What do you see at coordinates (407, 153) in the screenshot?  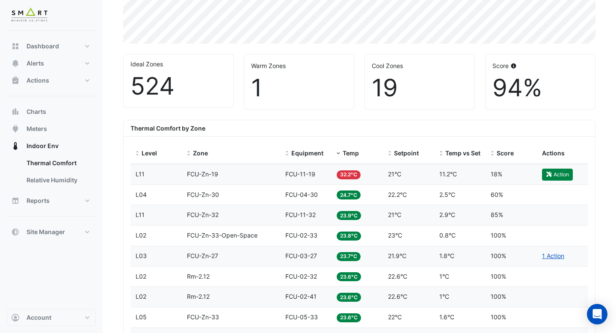 I see `span: Setpoint` at bounding box center [407, 153].